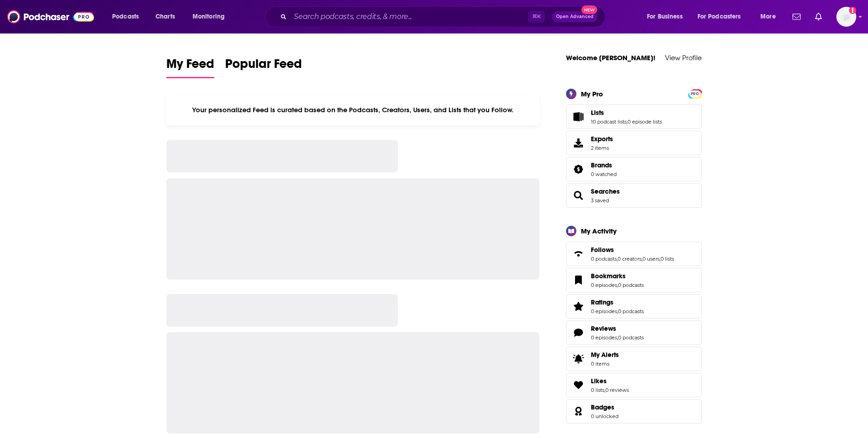 This screenshot has width=868, height=438. I want to click on img: Podchaser - Follow, Share and Rate Podcasts, so click(51, 16).